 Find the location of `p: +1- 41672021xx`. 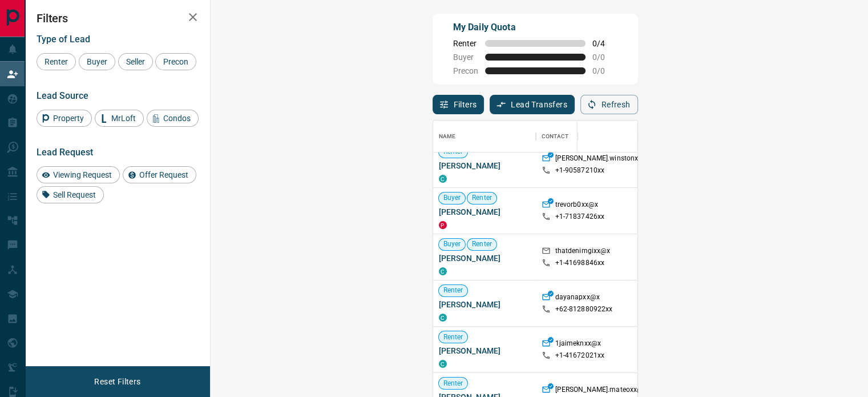

p: +1- 41672021xx is located at coordinates (580, 356).